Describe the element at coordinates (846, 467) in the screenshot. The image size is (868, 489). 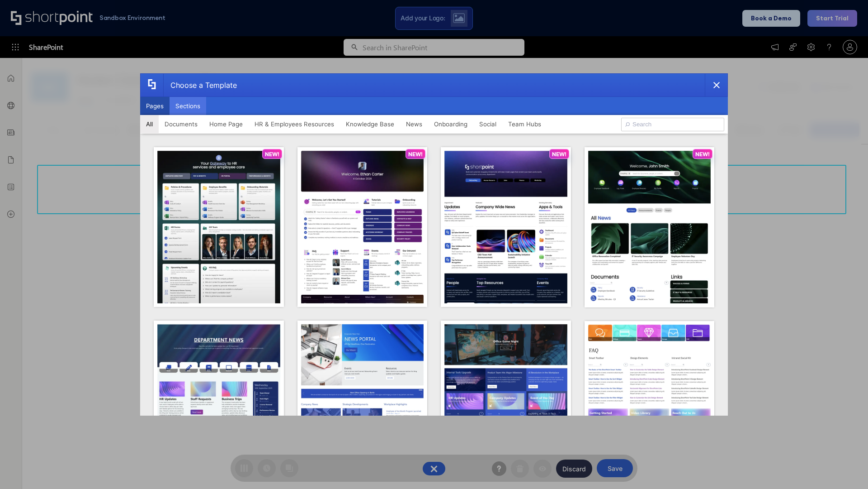
I see `div: Chat Widget` at that location.